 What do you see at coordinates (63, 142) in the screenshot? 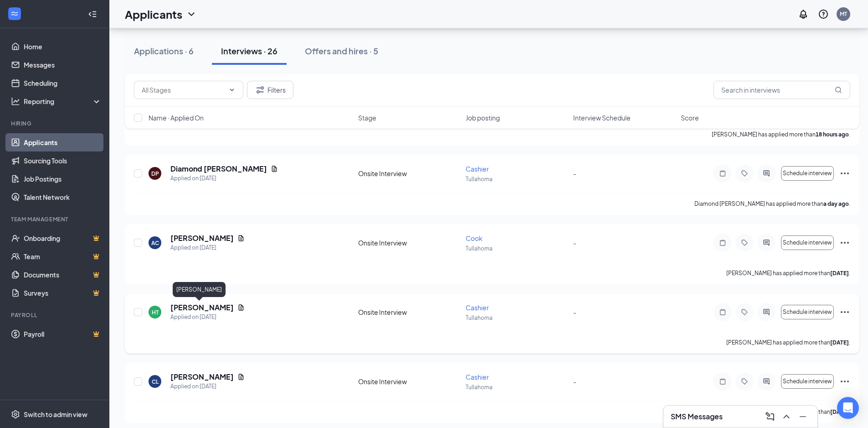
I see `a: Applicants` at bounding box center [63, 142].